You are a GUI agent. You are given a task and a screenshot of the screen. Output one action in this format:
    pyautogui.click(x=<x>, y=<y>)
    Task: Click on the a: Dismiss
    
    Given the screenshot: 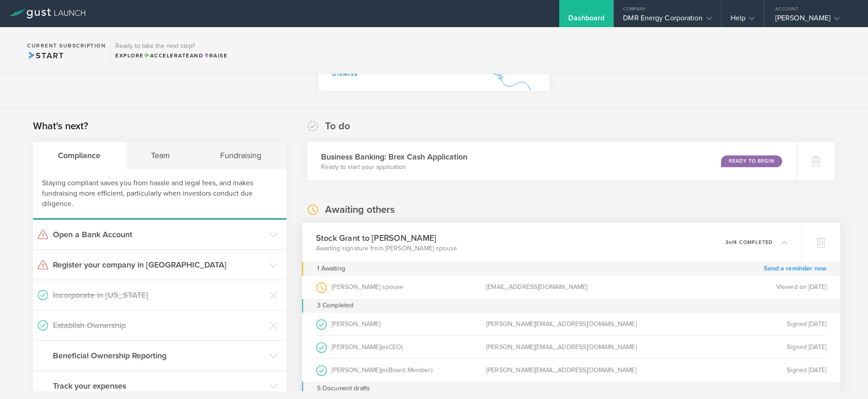 What is the action you would take?
    pyautogui.click(x=345, y=74)
    